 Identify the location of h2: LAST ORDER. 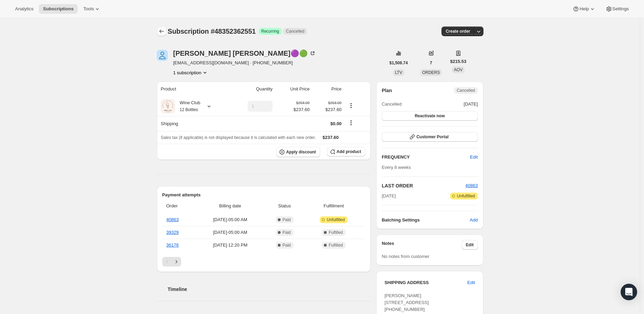
(423, 186).